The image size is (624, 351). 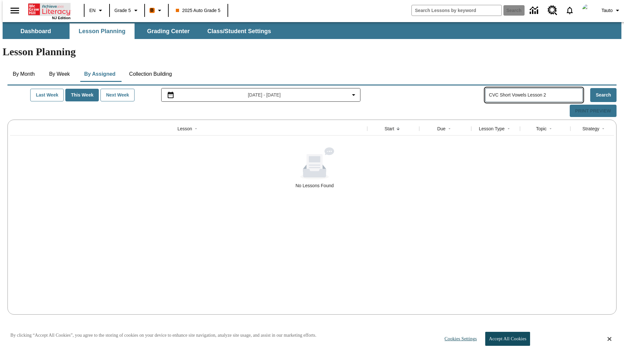 I want to click on button: Grade: Grade 5, Select a grade, so click(x=127, y=10).